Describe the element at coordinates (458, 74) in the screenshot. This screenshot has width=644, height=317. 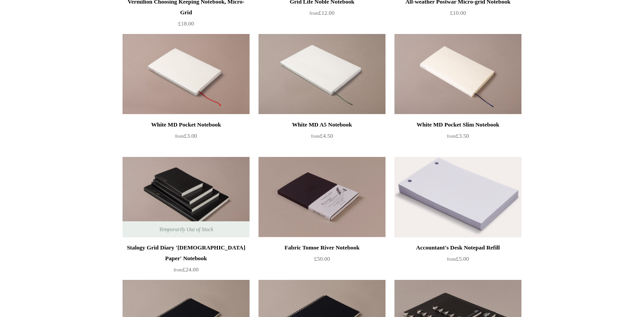
I see `img: White MD Pocket Slim Notebook` at that location.